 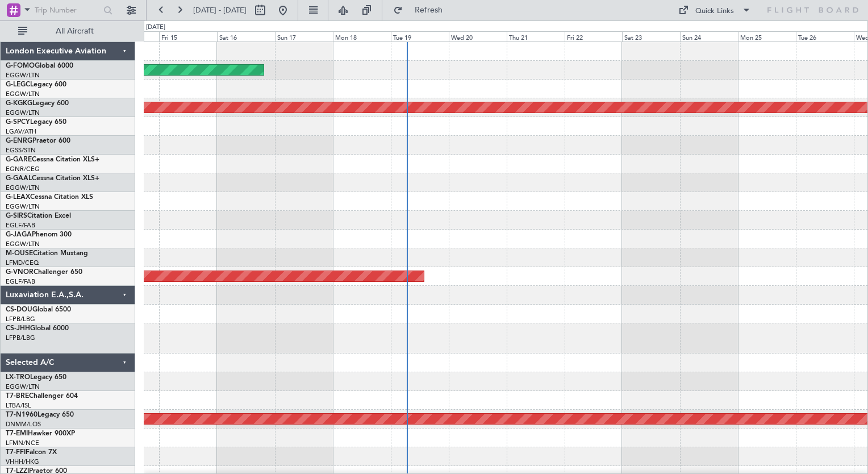 What do you see at coordinates (23, 169) in the screenshot?
I see `a: EGNR/CEG` at bounding box center [23, 169].